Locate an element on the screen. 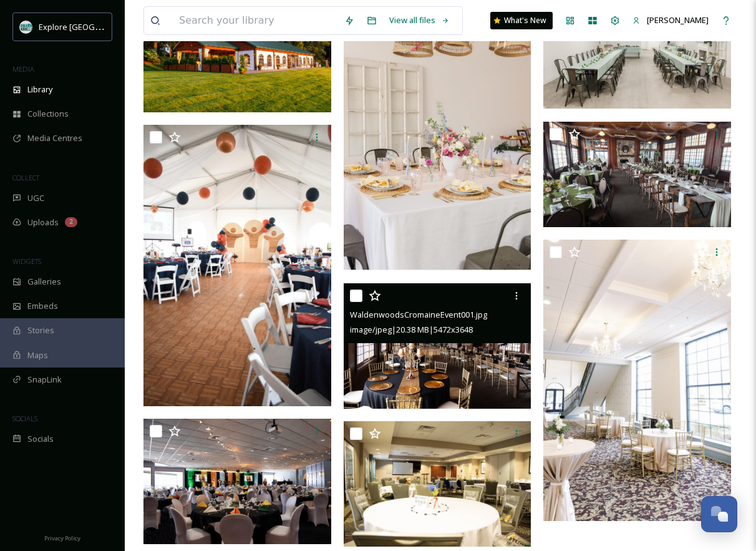  span: image/jpeg | 20.38 MB | 5472 x 3648 is located at coordinates (411, 329).